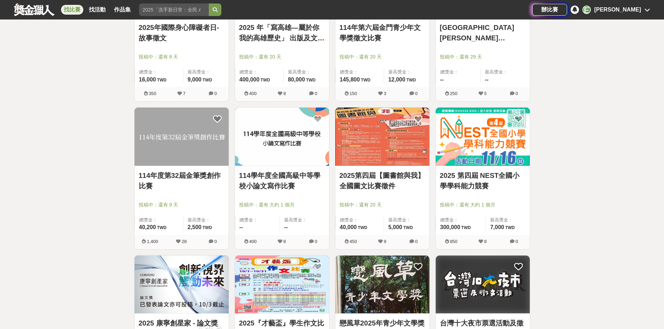 The image size is (664, 329). What do you see at coordinates (482, 57) in the screenshot?
I see `span: 投稿中：還有 29 天` at bounding box center [482, 57].